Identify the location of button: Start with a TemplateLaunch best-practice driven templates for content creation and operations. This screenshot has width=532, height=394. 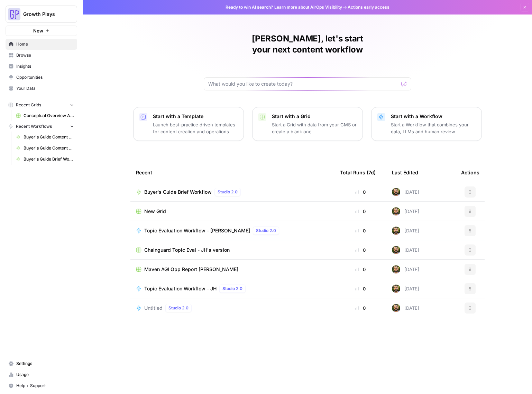
(189, 124).